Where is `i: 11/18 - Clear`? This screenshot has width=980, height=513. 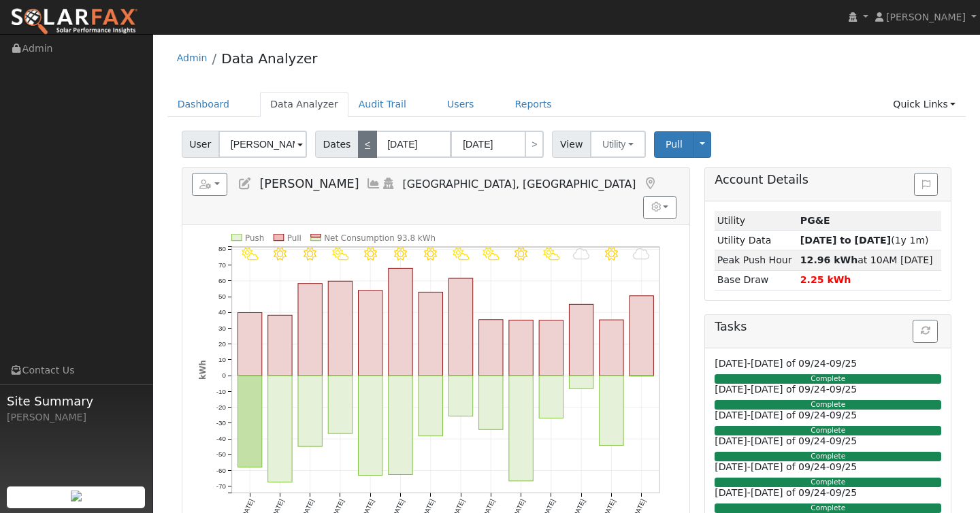
i: 11/18 - Clear is located at coordinates (430, 254).